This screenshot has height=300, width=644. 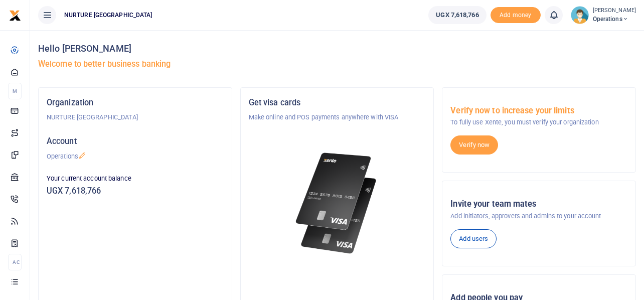 I want to click on h5: Get visa cards, so click(x=337, y=103).